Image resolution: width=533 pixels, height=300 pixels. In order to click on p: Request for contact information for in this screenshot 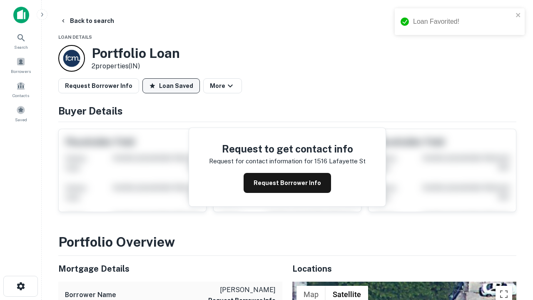, I will do `click(261, 161)`.